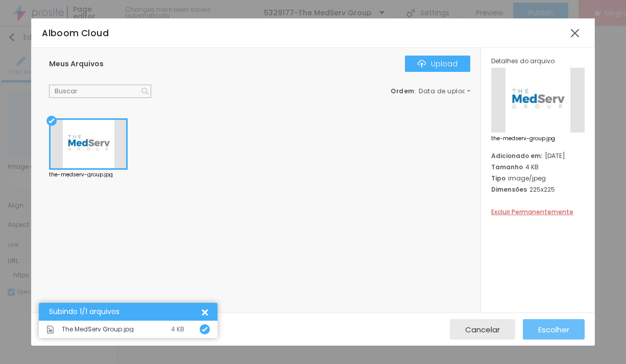  I want to click on span: Ordem, so click(403, 91).